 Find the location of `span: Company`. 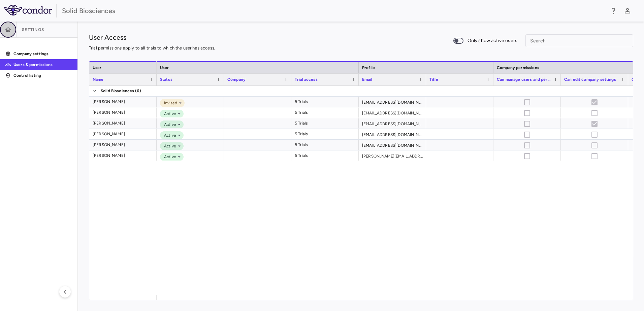

span: Company is located at coordinates (237, 80).